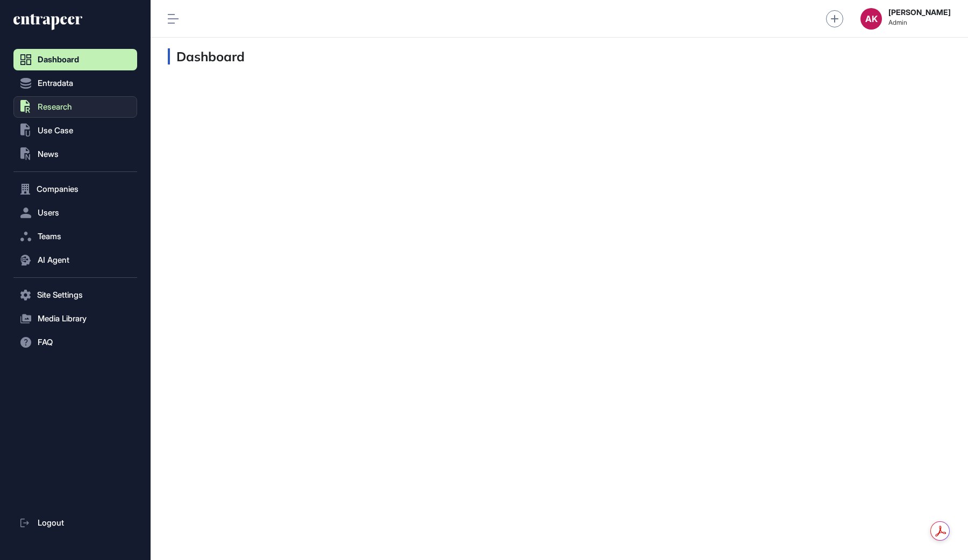 The width and height of the screenshot is (968, 560). Describe the element at coordinates (51, 523) in the screenshot. I see `span: Logout` at that location.